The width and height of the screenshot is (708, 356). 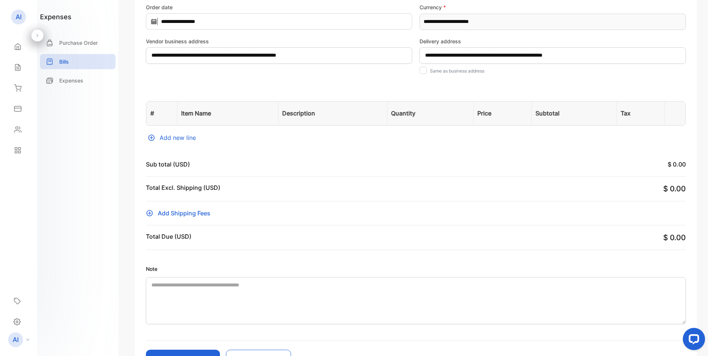 I want to click on p: Sub total (USD), so click(x=168, y=164).